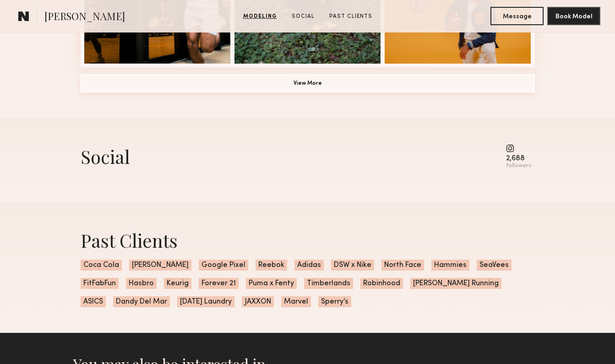 The width and height of the screenshot is (615, 364). I want to click on span: Forever 21, so click(218, 283).